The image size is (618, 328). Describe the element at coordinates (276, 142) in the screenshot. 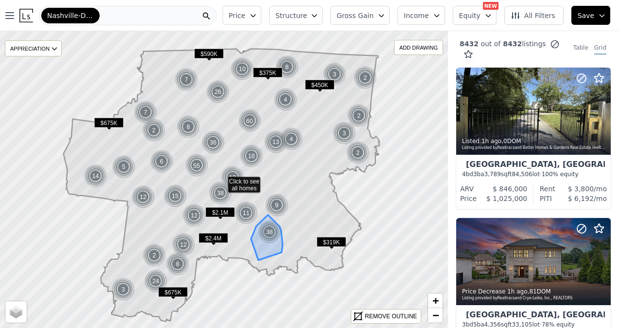

I see `div: 13` at that location.